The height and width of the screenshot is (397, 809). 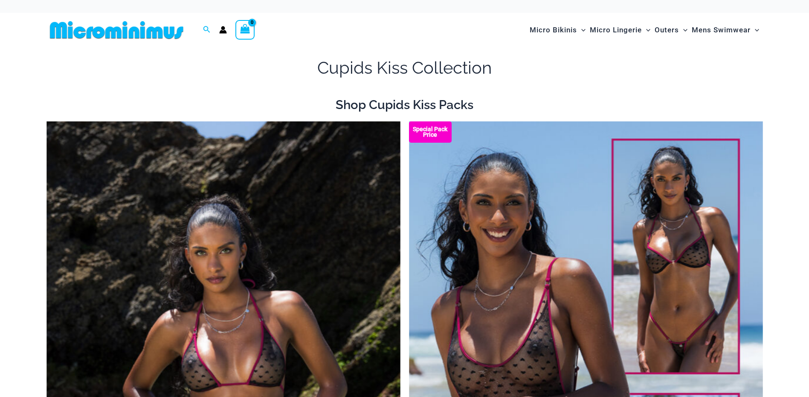 I want to click on a: Mens SwimwearMenu ToggleMenu Toggle, so click(x=725, y=30).